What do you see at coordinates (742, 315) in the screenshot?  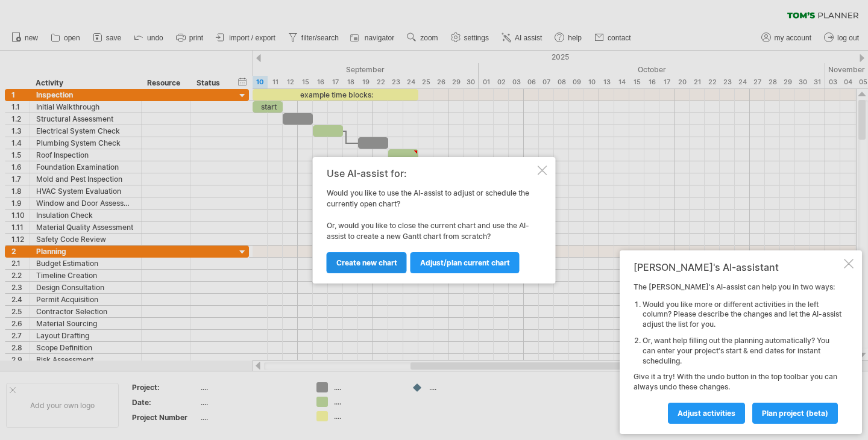 I see `li: Would you like more or different activities in the left column? Please describe the changes and l...` at bounding box center [742, 315].